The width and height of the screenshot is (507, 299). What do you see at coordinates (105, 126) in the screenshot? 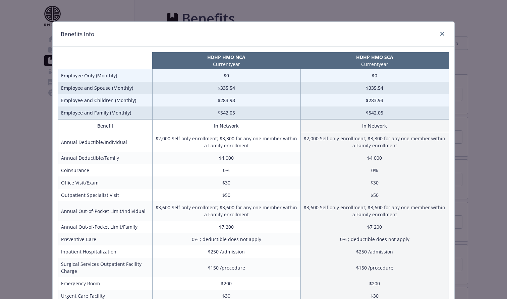
I see `th: Benefit` at bounding box center [105, 126].